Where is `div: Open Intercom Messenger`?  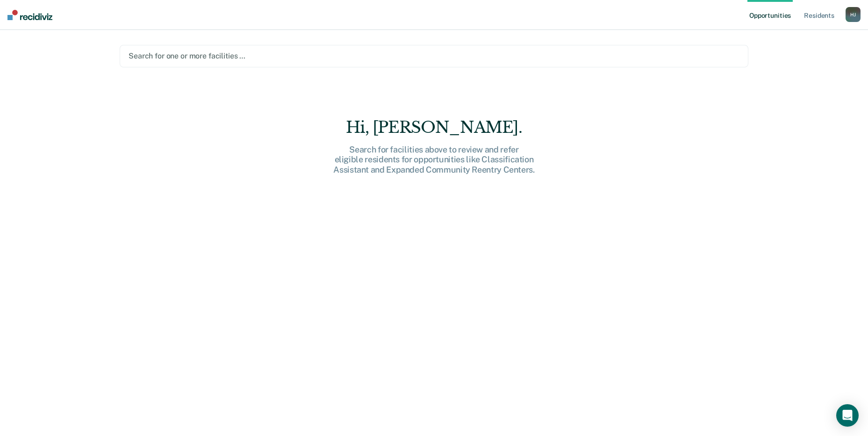 div: Open Intercom Messenger is located at coordinates (847, 415).